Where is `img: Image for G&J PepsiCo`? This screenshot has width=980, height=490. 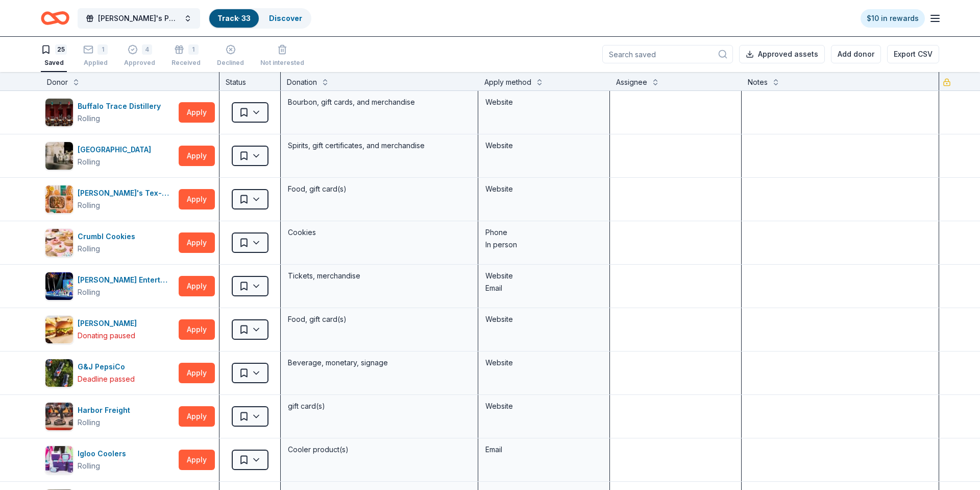
img: Image for G&J PepsiCo is located at coordinates (59, 372).